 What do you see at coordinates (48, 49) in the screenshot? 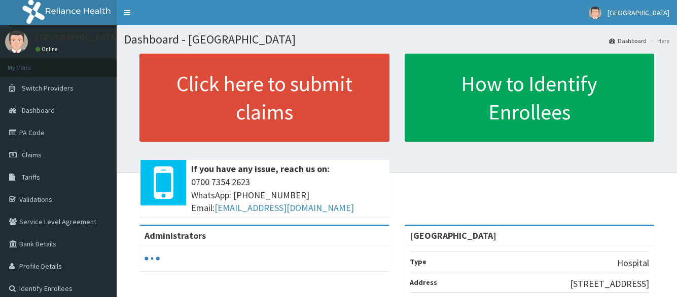
I see `a: Online` at bounding box center [48, 49].